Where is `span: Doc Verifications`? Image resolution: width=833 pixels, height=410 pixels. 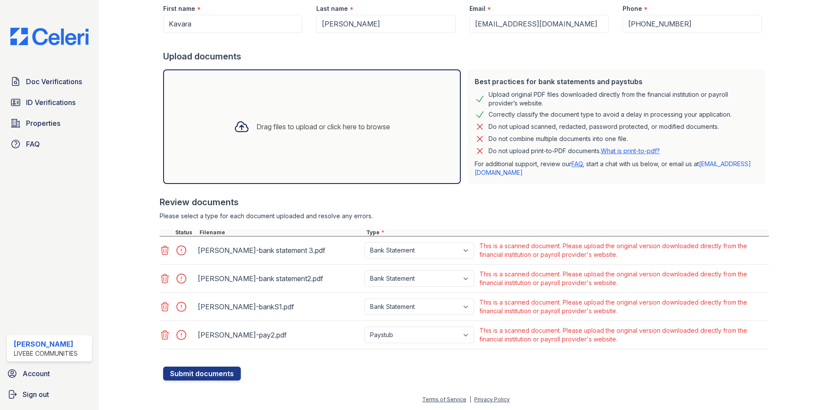 span: Doc Verifications is located at coordinates (54, 82).